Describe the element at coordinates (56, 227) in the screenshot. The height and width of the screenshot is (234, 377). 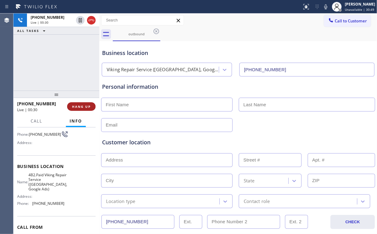
I see `span: Call From` at that location.